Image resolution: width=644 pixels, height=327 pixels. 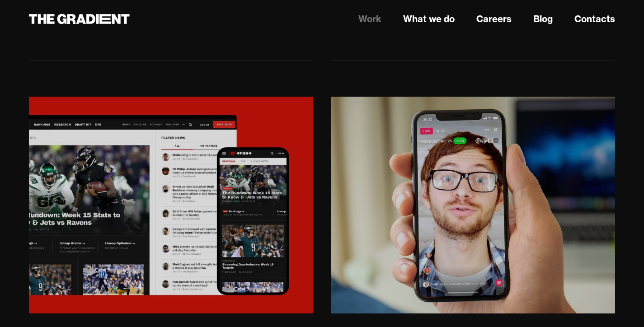 What do you see at coordinates (595, 19) in the screenshot?
I see `a: Contacts` at bounding box center [595, 19].